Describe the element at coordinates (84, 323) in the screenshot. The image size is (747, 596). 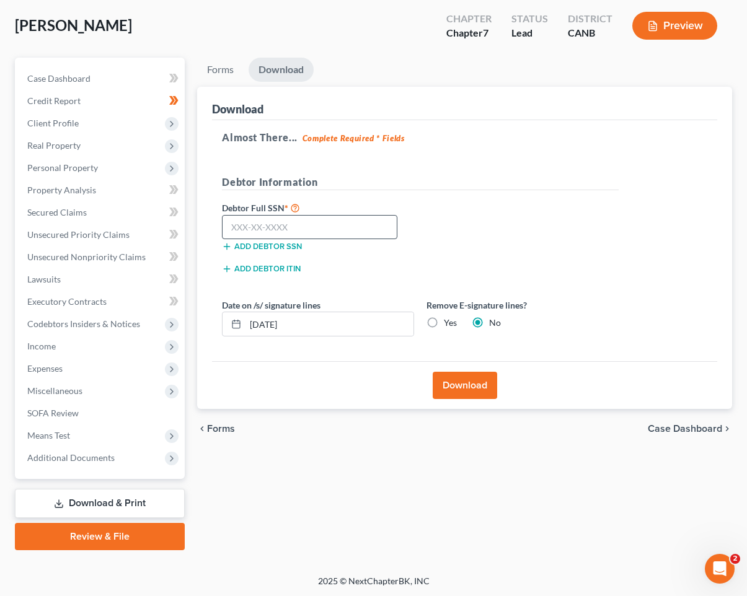
I see `span: Codebtors Insiders & Notices` at that location.